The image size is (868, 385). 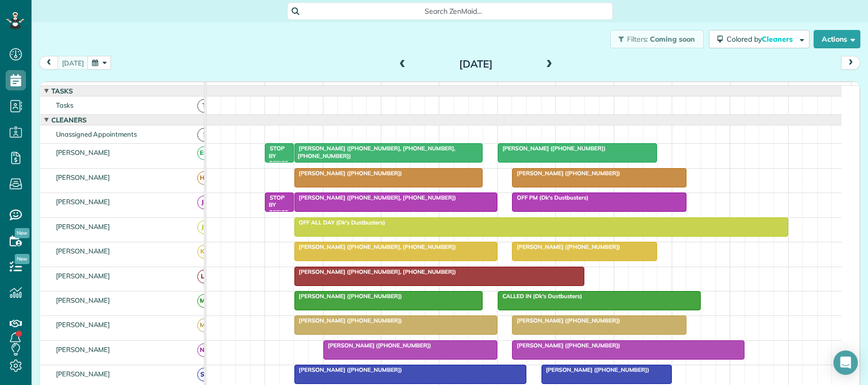 What do you see at coordinates (96, 134) in the screenshot?
I see `span: Unassigned Appointments` at bounding box center [96, 134].